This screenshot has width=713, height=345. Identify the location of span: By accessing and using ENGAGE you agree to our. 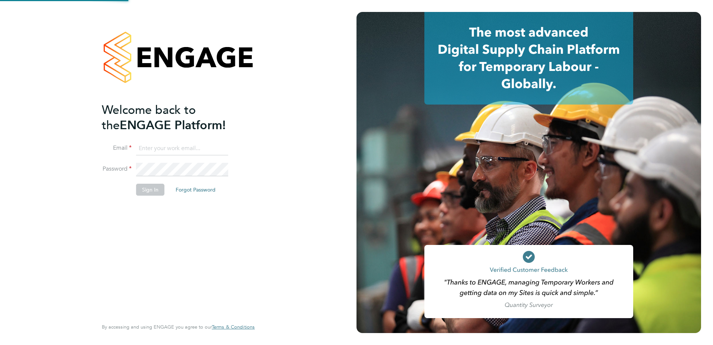
(178, 326).